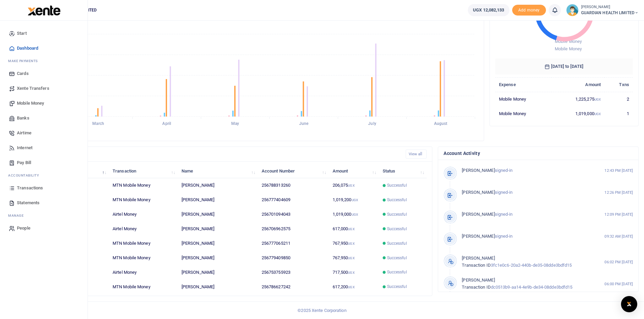 The image size is (644, 319). I want to click on td: 1,019,000, so click(578, 113).